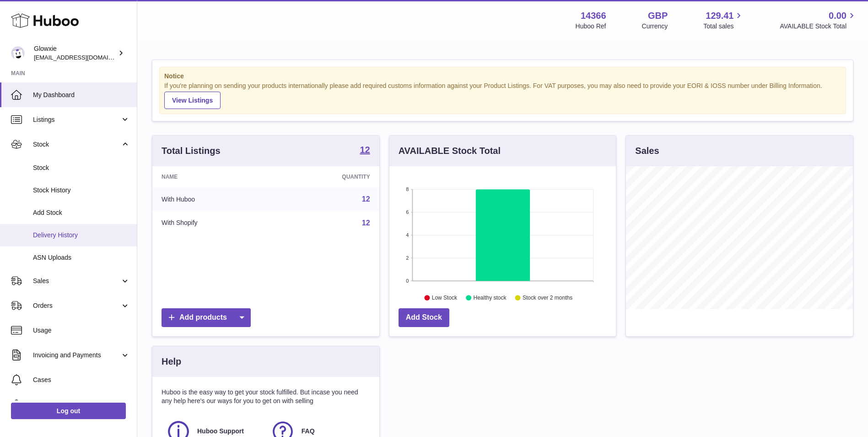 Image resolution: width=868 pixels, height=437 pixels. Describe the element at coordinates (593, 15) in the screenshot. I see `strong: 14366` at that location.